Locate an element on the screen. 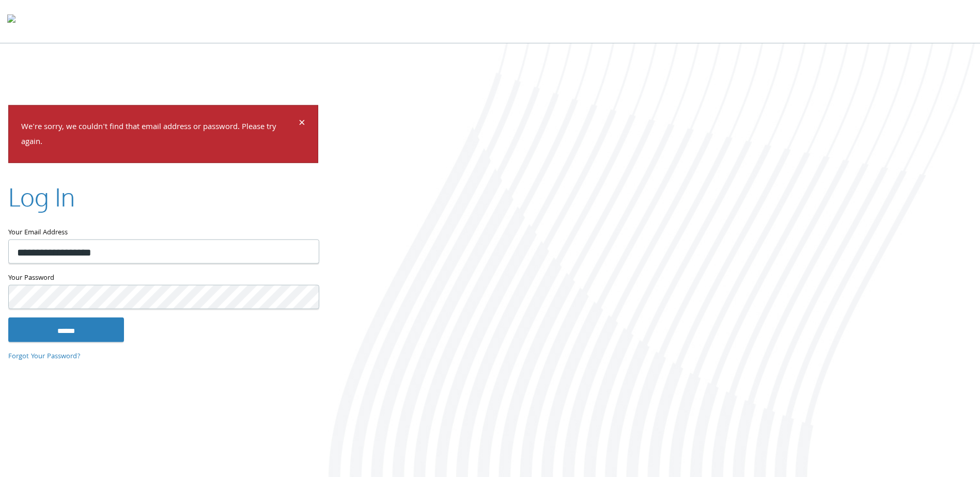 The image size is (980, 477). h2: Log In is located at coordinates (42, 196).